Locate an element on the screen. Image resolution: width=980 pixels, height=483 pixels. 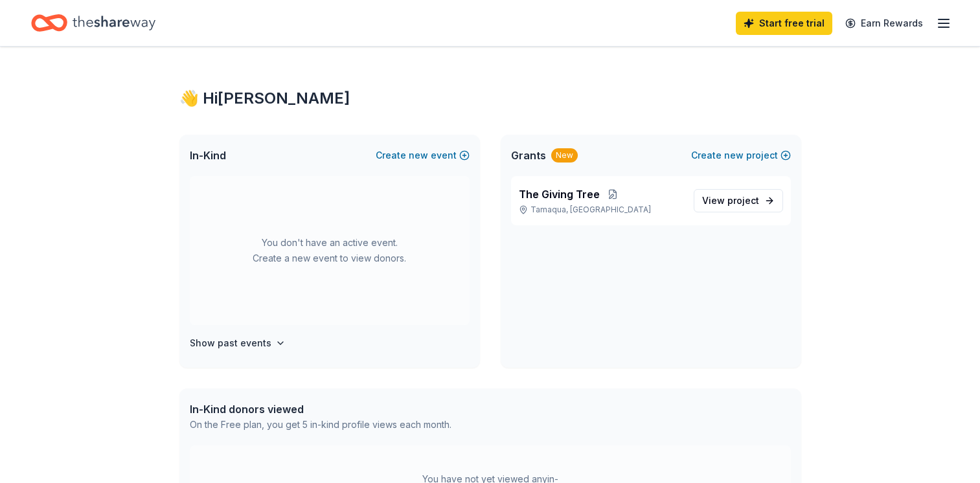
div: You don't have an active event. Create a new event to view donors. is located at coordinates (330, 251).